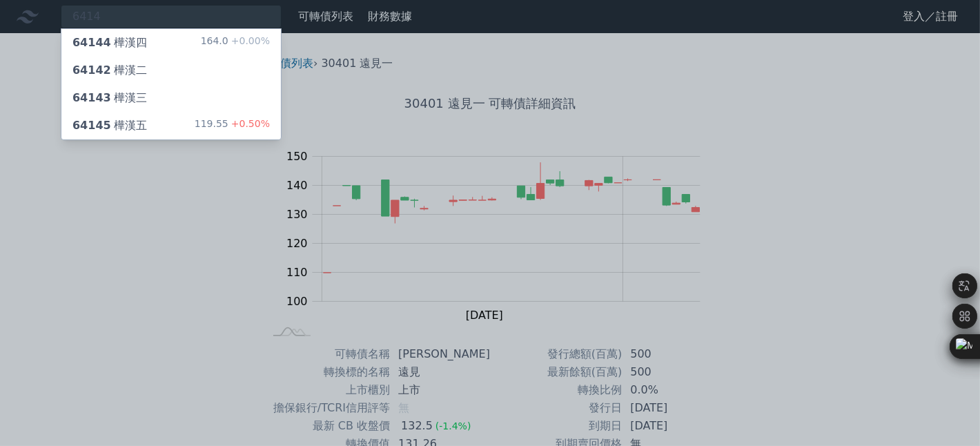 This screenshot has width=980, height=446. What do you see at coordinates (249, 41) in the screenshot?
I see `span: +0.00%` at bounding box center [249, 41].